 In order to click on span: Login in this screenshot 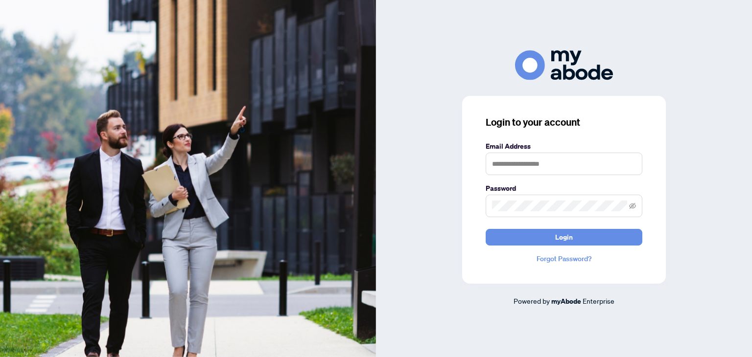, I will do `click(564, 237)`.